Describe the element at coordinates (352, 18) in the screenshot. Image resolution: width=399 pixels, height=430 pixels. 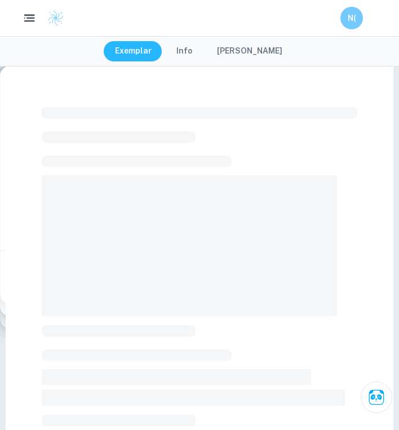
I see `h6: N(` at that location.